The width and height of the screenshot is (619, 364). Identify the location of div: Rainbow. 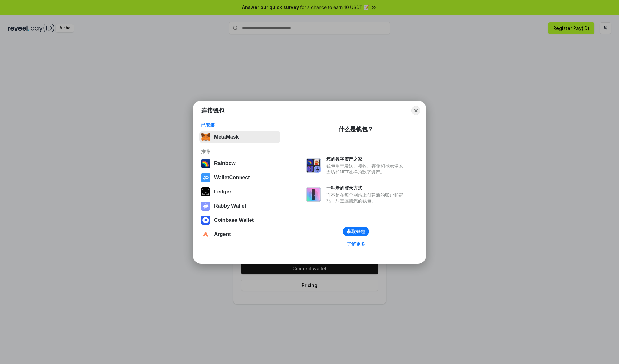
(225, 163).